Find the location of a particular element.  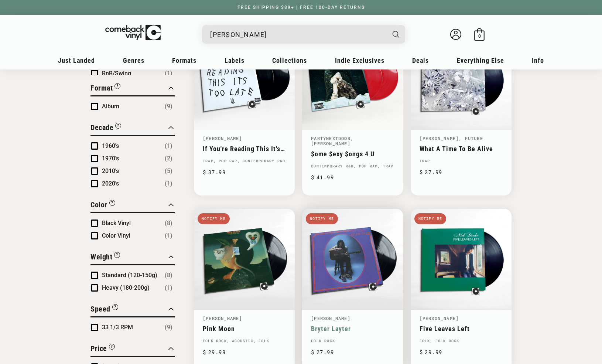

span: Genres is located at coordinates (134, 60).